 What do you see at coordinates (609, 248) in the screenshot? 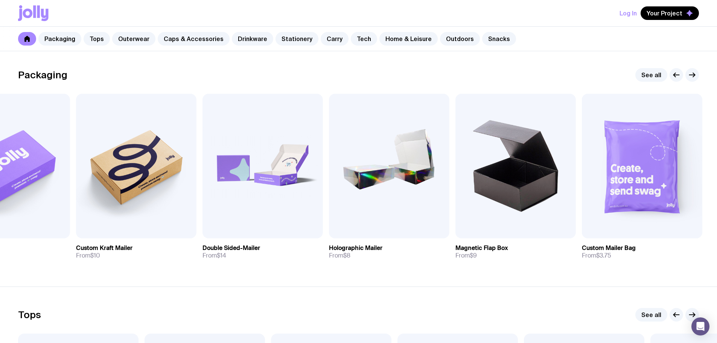
I see `h3: Custom Mailer Bag` at bounding box center [609, 248].